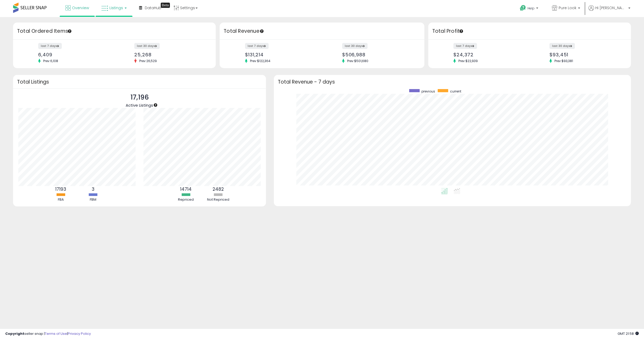  What do you see at coordinates (93, 189) in the screenshot?
I see `b: 3` at bounding box center [93, 189].